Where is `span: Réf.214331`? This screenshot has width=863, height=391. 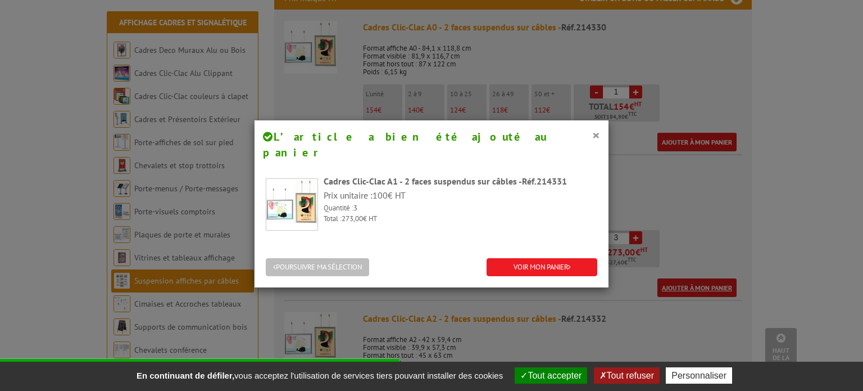
span: Réf.214331 is located at coordinates (545, 181).